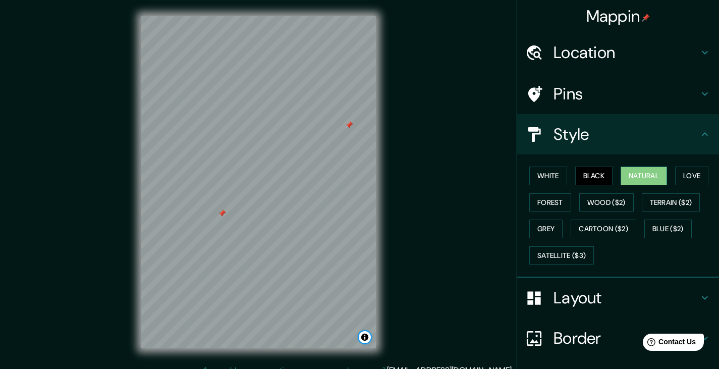 The image size is (719, 369). What do you see at coordinates (48, 12) in the screenshot?
I see `span: Contact Us` at bounding box center [48, 12].